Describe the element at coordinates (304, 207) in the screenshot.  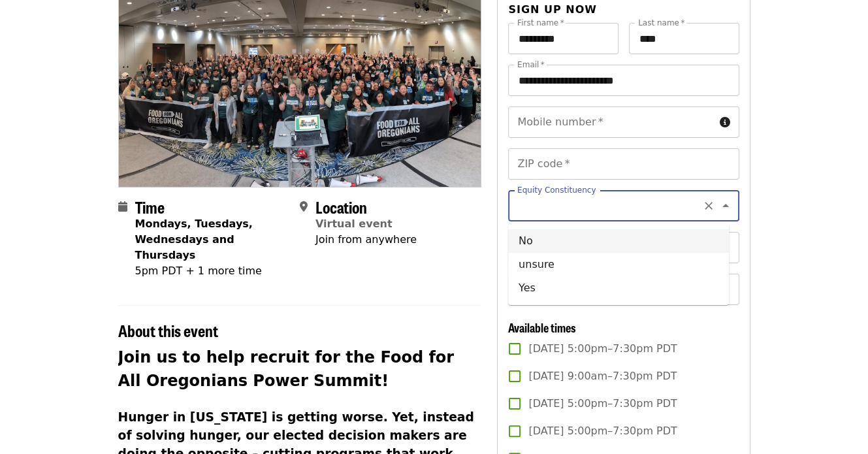
I see `i: map-marker-alt icon` at that location.